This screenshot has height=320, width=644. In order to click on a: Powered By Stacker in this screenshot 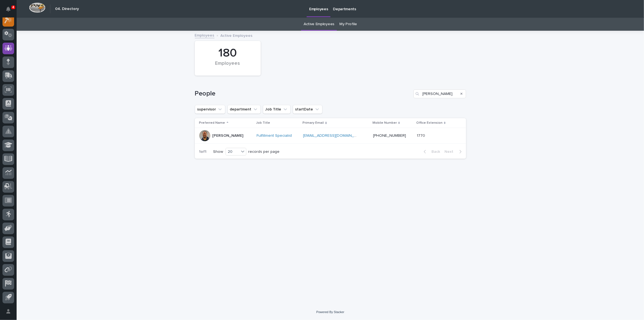, I will do `click(330, 312)`.